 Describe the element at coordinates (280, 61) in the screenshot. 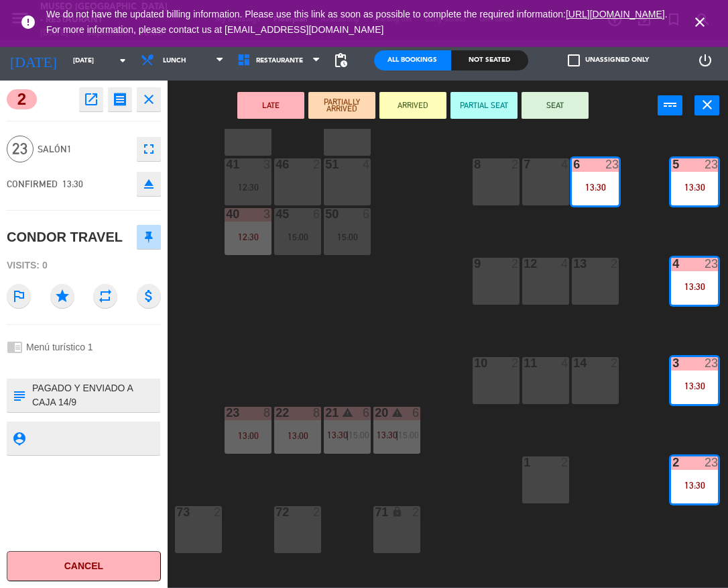

I see `span: Restaurante` at that location.